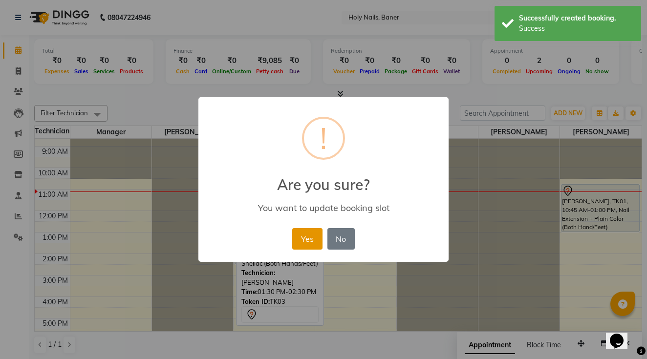  Describe the element at coordinates (323, 179) in the screenshot. I see `h2: Are you sure?` at that location.